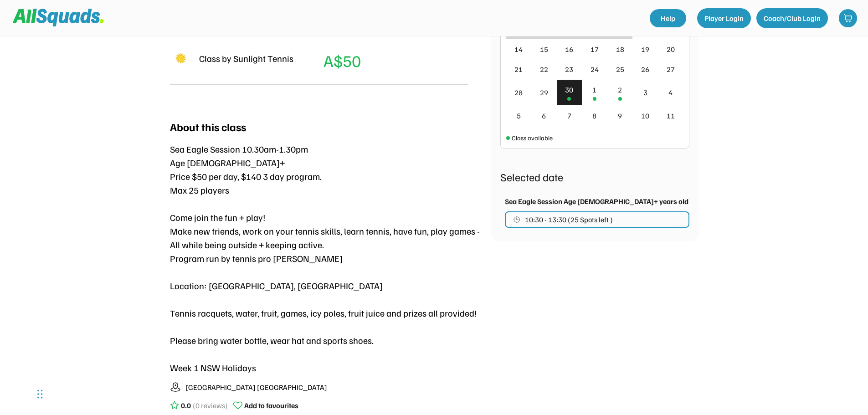  Describe the element at coordinates (208, 126) in the screenshot. I see `div: About this class` at that location.